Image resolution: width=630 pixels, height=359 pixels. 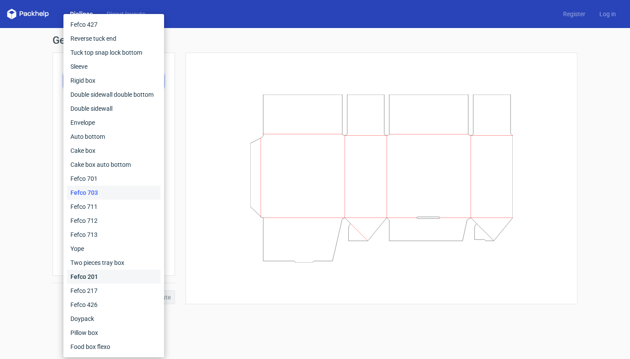 I want to click on div: Fefco 713, so click(x=114, y=234).